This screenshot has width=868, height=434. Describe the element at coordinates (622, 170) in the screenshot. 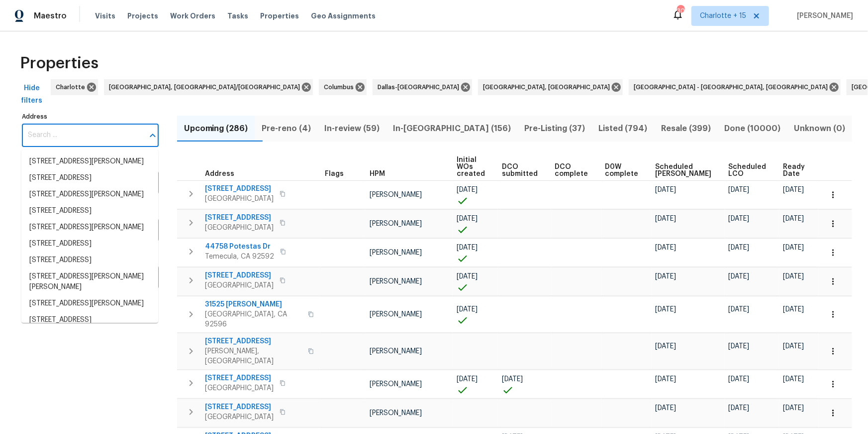

I see `span: D0W complete` at that location.